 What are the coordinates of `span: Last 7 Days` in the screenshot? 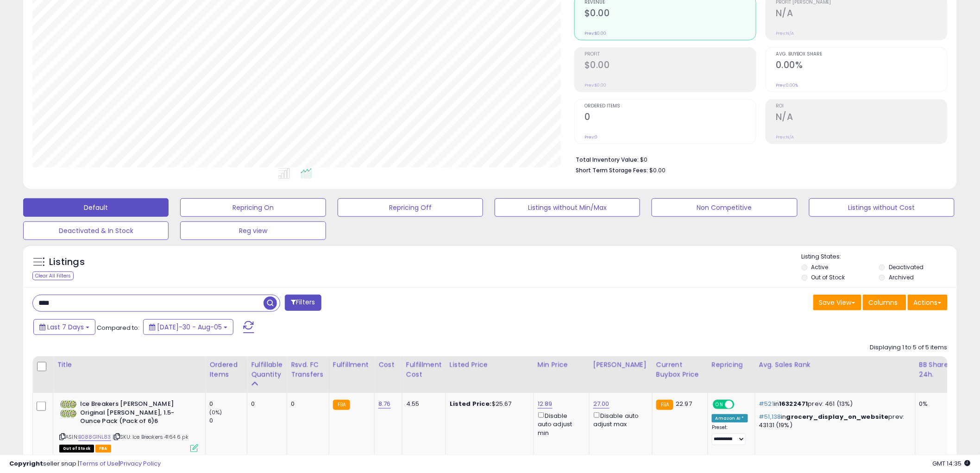 It's located at (65, 327).